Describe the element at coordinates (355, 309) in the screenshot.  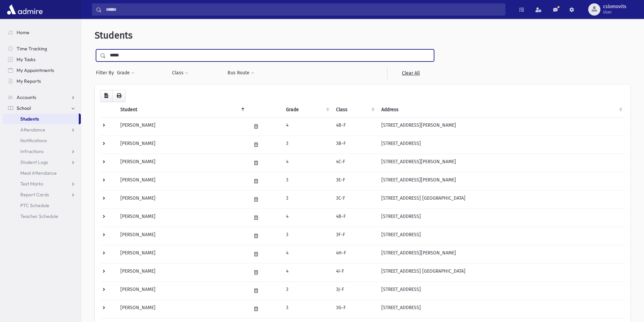
I see `td: 3G-F` at that location.